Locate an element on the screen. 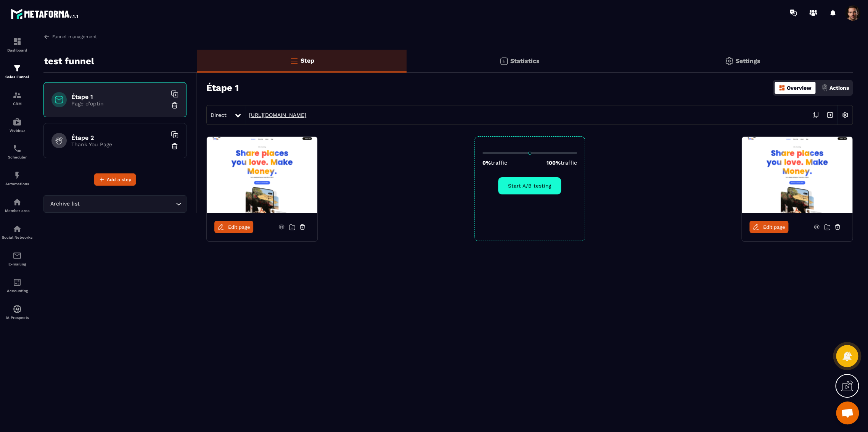 The height and width of the screenshot is (432, 868). p: Overview is located at coordinates (799, 88).